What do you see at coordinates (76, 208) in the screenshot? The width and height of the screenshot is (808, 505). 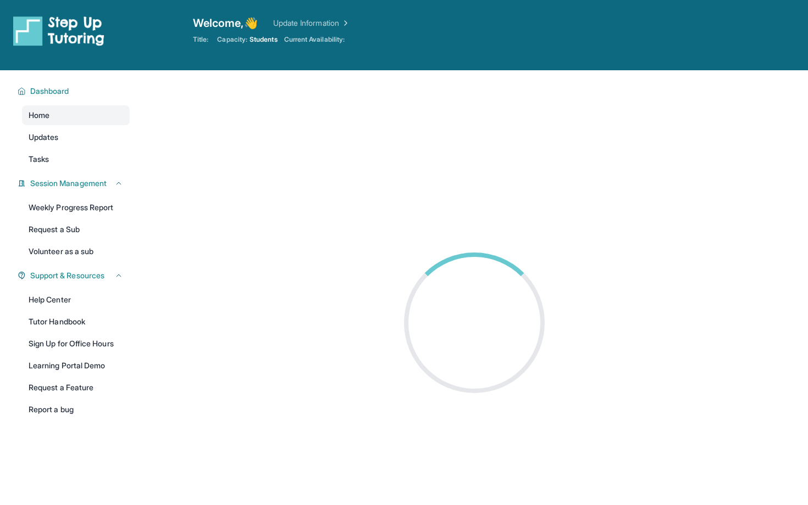 I see `a: Weekly Progress Report` at bounding box center [76, 208].